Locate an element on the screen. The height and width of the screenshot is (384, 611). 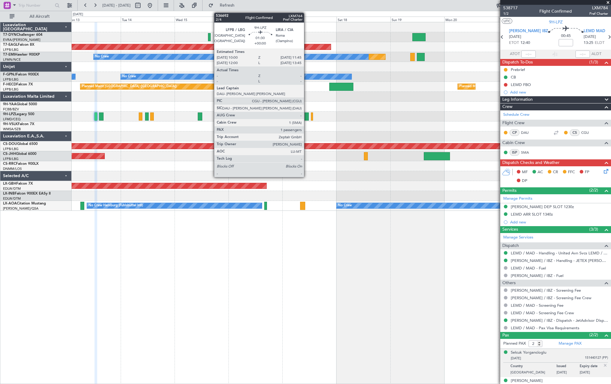
a: LEMD / MAD - Handling - United Avn Svcs LEMD / MAD is located at coordinates (559, 253).